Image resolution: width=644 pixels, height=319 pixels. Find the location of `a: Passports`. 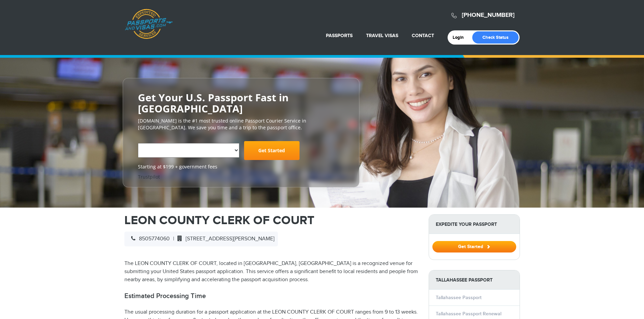

a: Passports is located at coordinates (339, 35).